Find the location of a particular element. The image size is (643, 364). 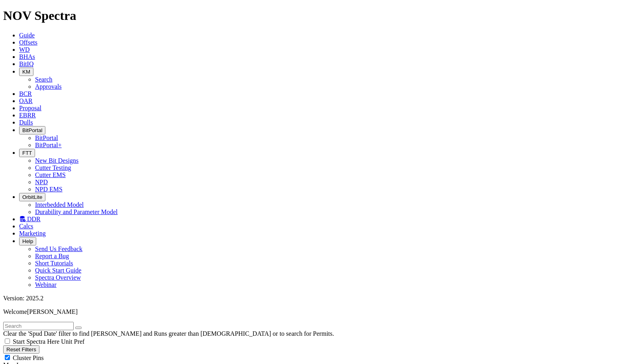

a: BitPortal is located at coordinates (47, 138).